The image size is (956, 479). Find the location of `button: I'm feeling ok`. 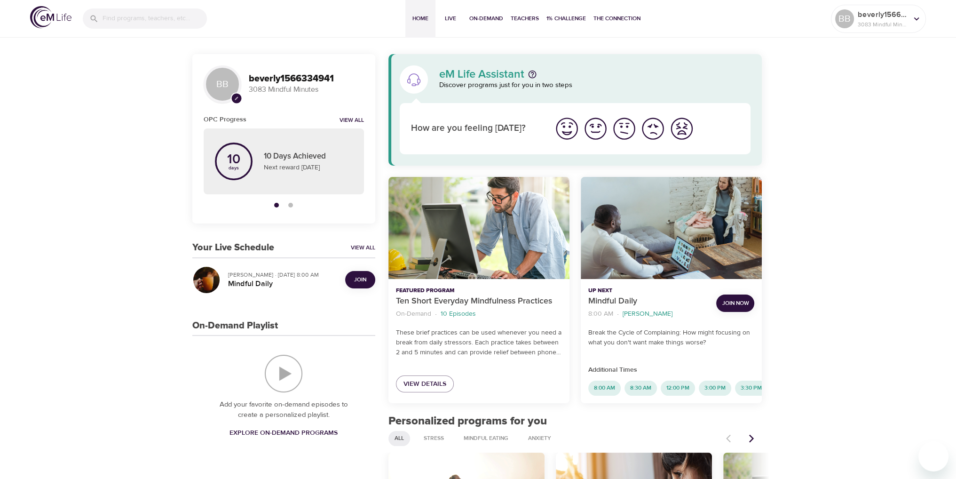

button: I'm feeling ok is located at coordinates (624, 128).